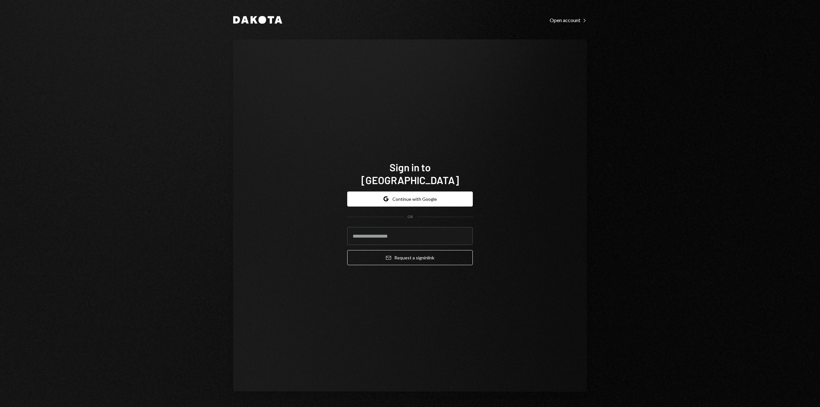 The image size is (820, 407). Describe the element at coordinates (410, 199) in the screenshot. I see `button: Continue with Google` at that location.